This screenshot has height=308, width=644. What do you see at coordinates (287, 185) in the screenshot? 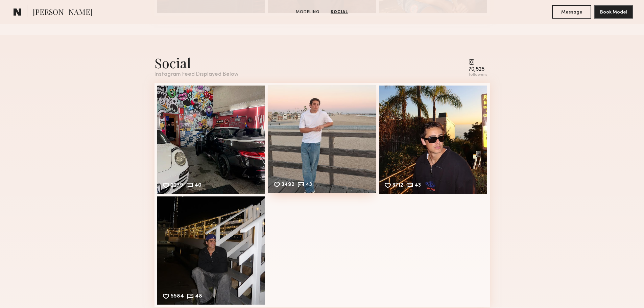
I see `div: 3492` at bounding box center [287, 185].